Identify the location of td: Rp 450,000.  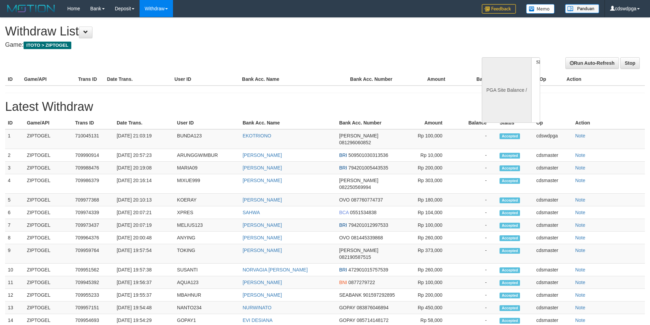
(426, 308).